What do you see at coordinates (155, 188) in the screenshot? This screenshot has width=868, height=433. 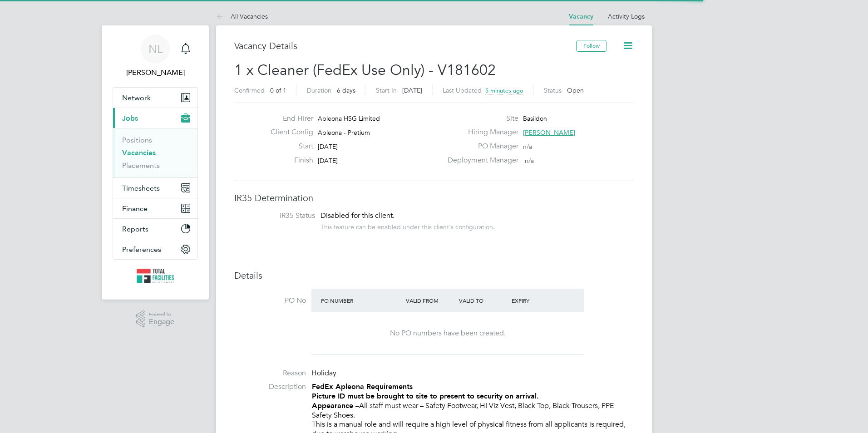 I see `button: Timesheets` at bounding box center [155, 188].